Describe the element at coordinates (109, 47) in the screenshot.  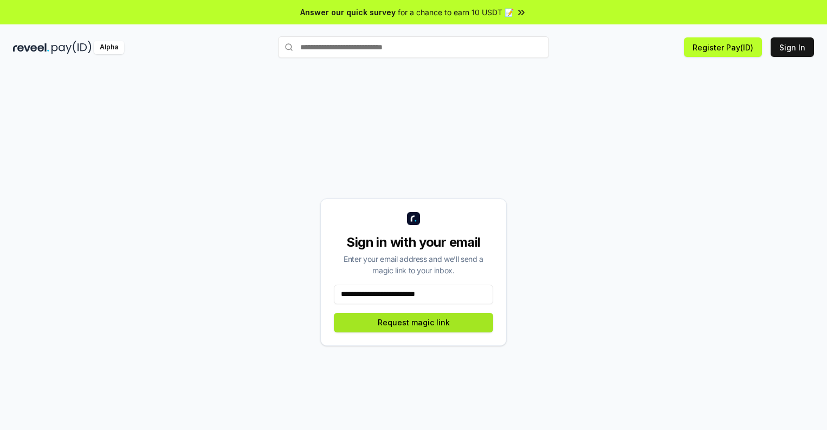
I see `div: Alpha` at that location.